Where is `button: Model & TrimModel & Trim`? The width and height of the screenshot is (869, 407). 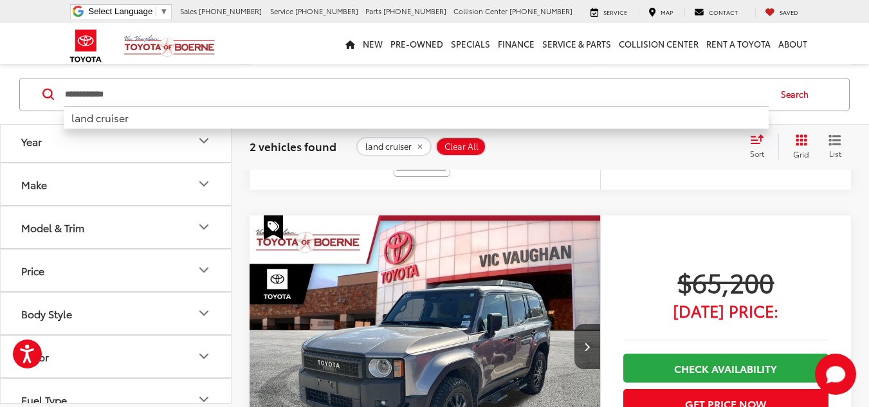
button: Model & TrimModel & Trim is located at coordinates (116, 227).